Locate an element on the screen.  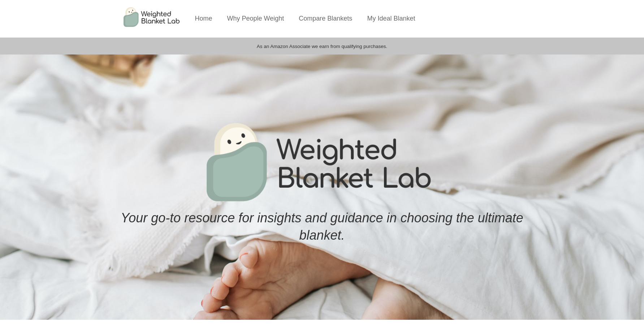
a: My Ideal Blanket is located at coordinates (391, 18).